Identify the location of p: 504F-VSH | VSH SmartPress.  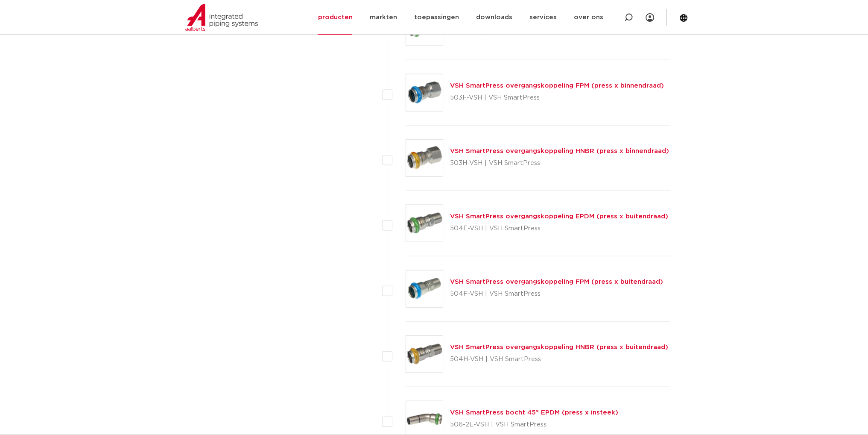
(557, 294).